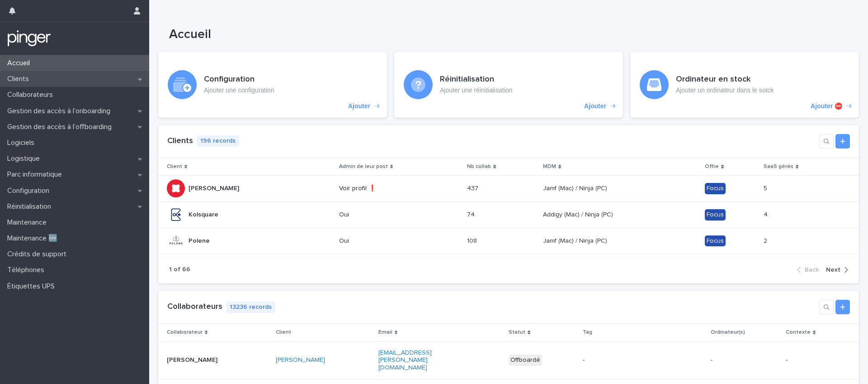 This screenshot has height=384, width=868. What do you see at coordinates (239, 80) in the screenshot?
I see `h3: Configuration` at bounding box center [239, 80].